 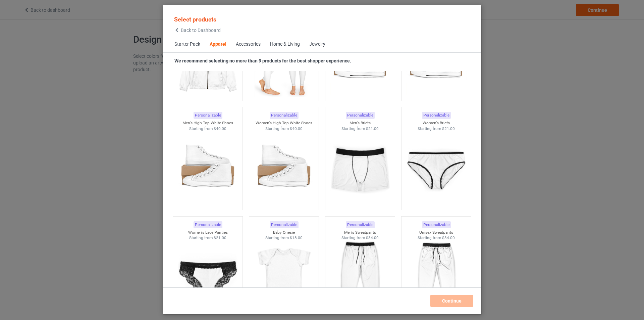 I want to click on div: Men's Briefs, so click(x=360, y=122).